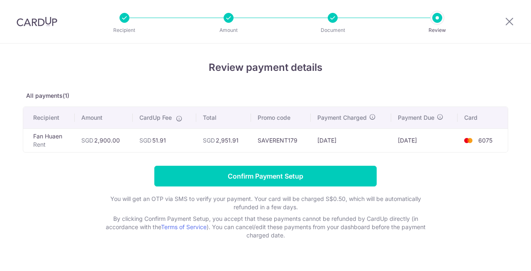 The width and height of the screenshot is (531, 271). Describe the element at coordinates (49, 118) in the screenshot. I see `th: Recipient` at that location.